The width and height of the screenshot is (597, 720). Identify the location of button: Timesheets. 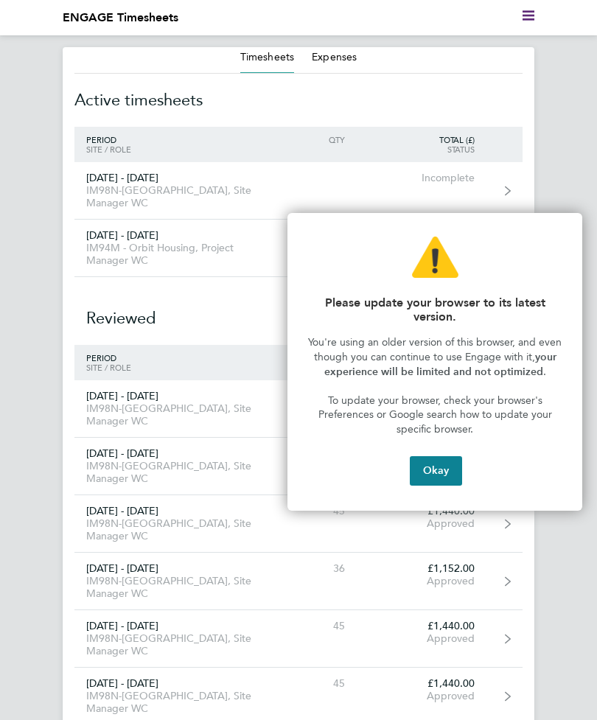
(267, 57).